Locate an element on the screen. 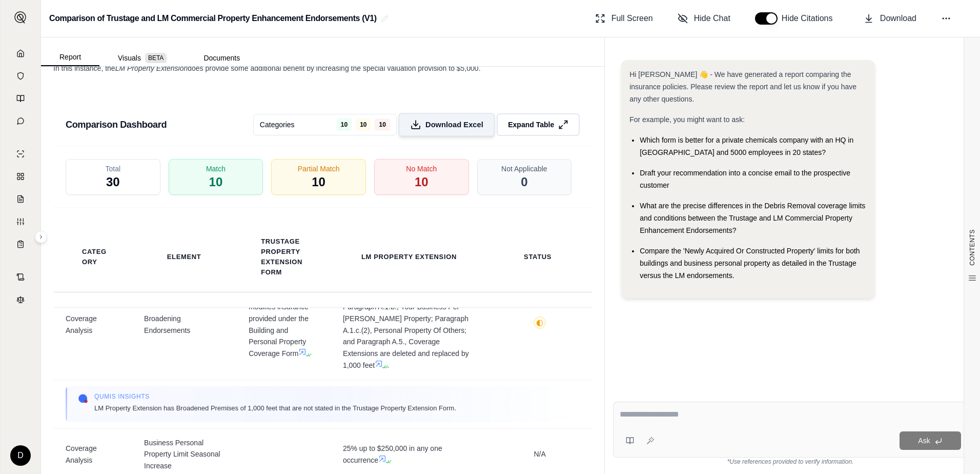 The height and width of the screenshot is (474, 980). span: Download is located at coordinates (898, 18).